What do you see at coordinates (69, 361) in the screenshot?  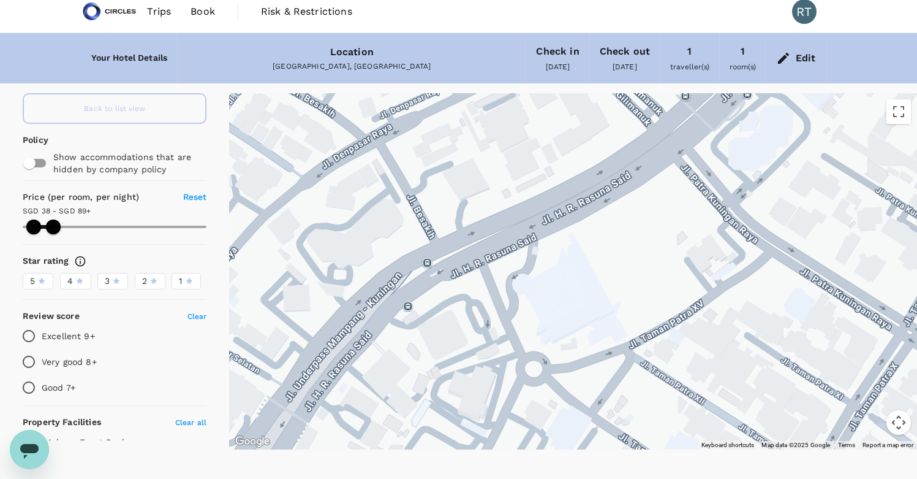 I see `p: Very good 8+` at bounding box center [69, 361].